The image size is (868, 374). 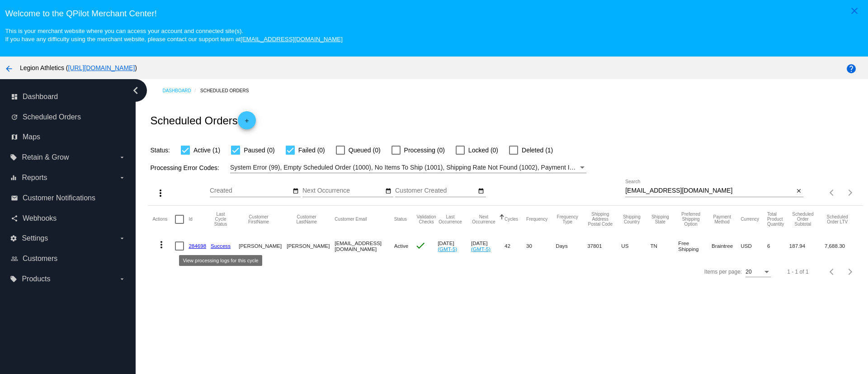 I want to click on span: Reports, so click(x=35, y=178).